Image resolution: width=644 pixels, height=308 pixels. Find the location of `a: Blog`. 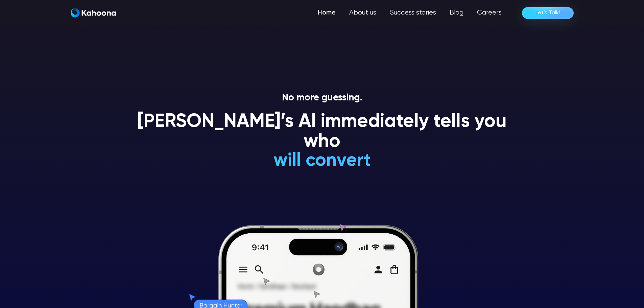

a: Blog is located at coordinates (456, 13).